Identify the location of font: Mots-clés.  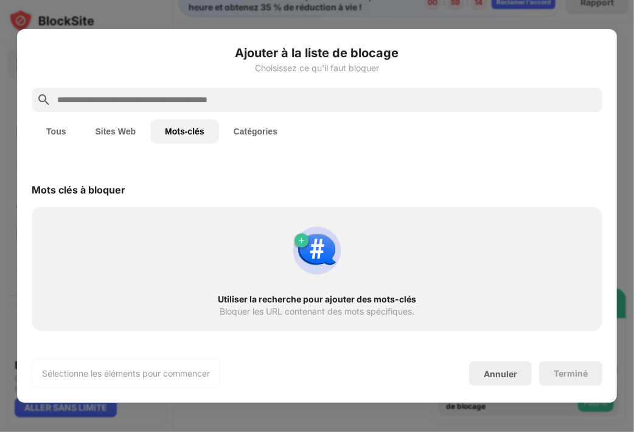
(184, 131).